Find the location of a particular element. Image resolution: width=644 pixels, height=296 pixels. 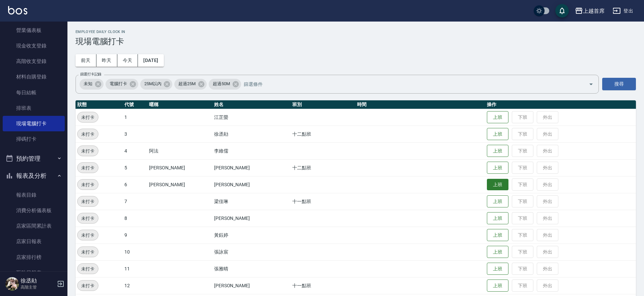

th: 暱稱 is located at coordinates (180, 105).